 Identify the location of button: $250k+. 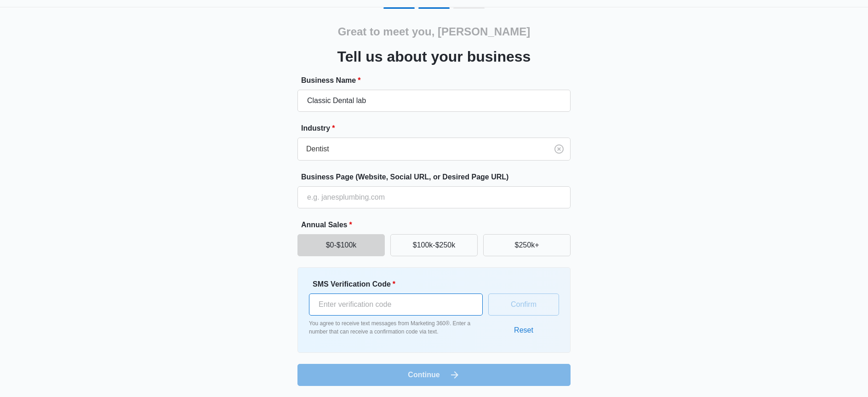
(527, 245).